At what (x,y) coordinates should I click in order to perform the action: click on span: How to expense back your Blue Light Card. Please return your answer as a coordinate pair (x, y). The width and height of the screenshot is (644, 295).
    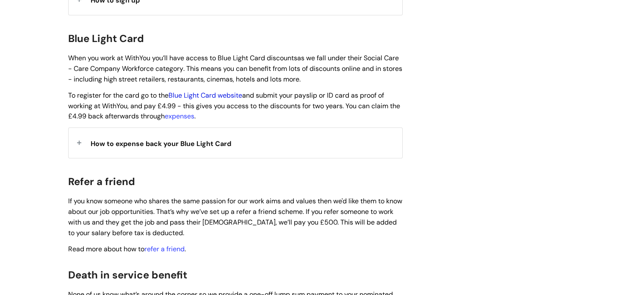
    Looking at the image, I should click on (161, 144).